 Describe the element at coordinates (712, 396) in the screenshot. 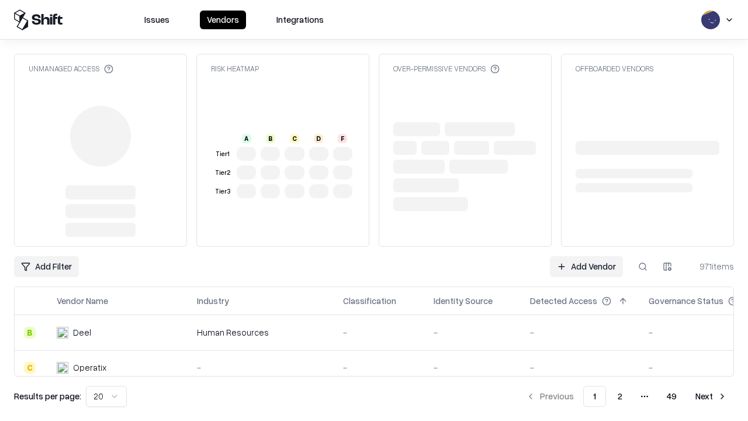

I see `button: Next` at that location.